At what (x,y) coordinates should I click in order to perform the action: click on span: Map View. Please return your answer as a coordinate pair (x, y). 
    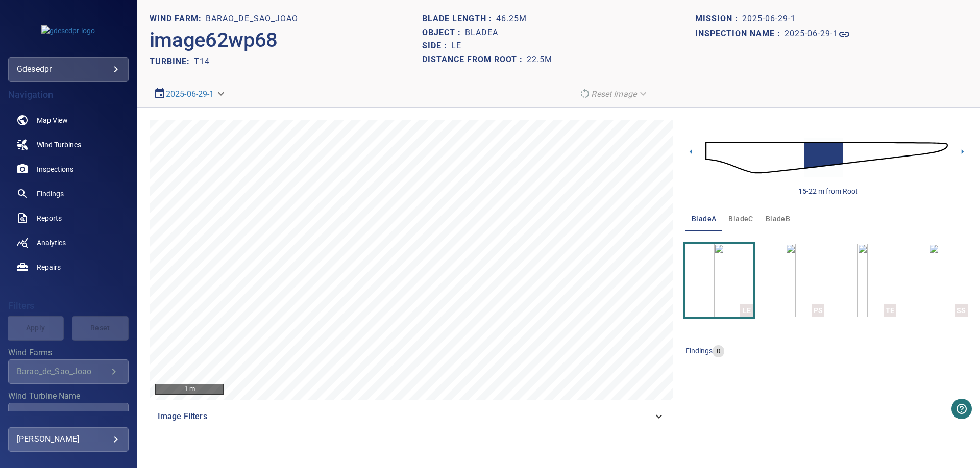
    Looking at the image, I should click on (52, 120).